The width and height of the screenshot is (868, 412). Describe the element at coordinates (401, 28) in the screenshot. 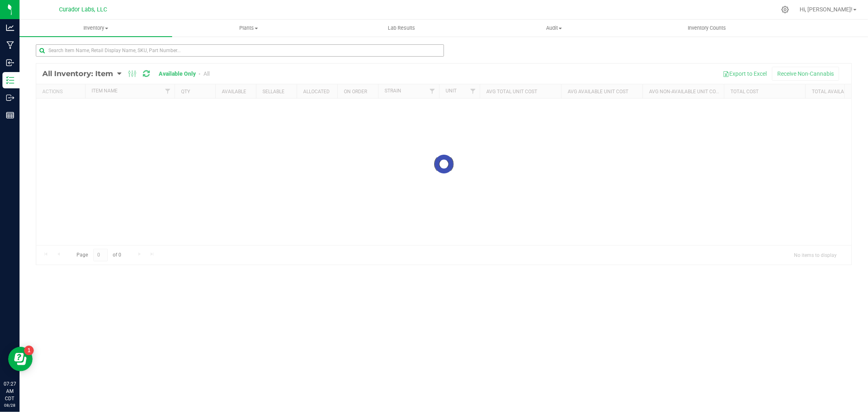

I see `a: Lab Results` at that location.